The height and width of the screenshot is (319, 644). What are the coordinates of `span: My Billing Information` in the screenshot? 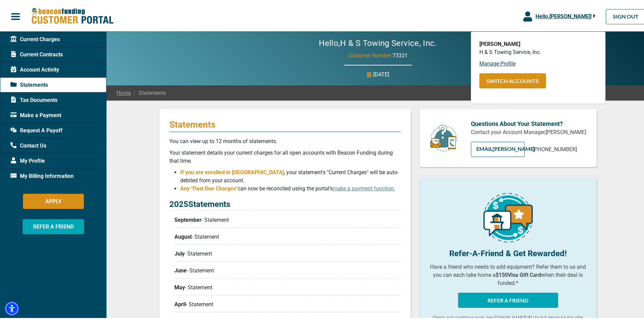 It's located at (42, 175).